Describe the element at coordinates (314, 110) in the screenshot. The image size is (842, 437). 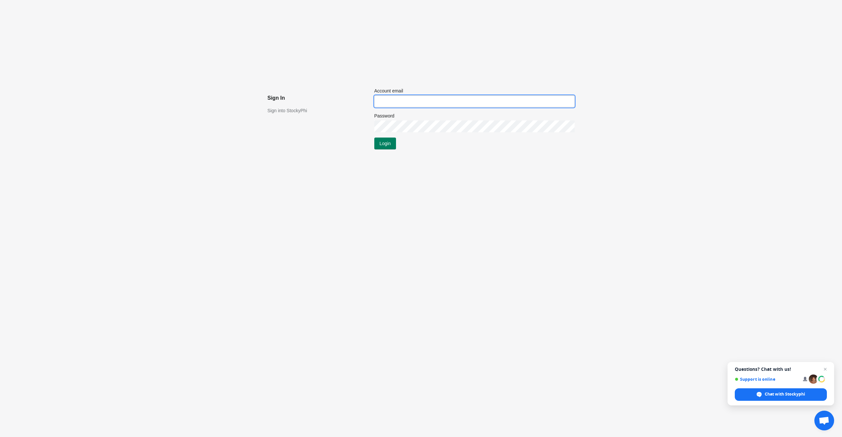
I see `p: Sign into StockyPhi` at that location.